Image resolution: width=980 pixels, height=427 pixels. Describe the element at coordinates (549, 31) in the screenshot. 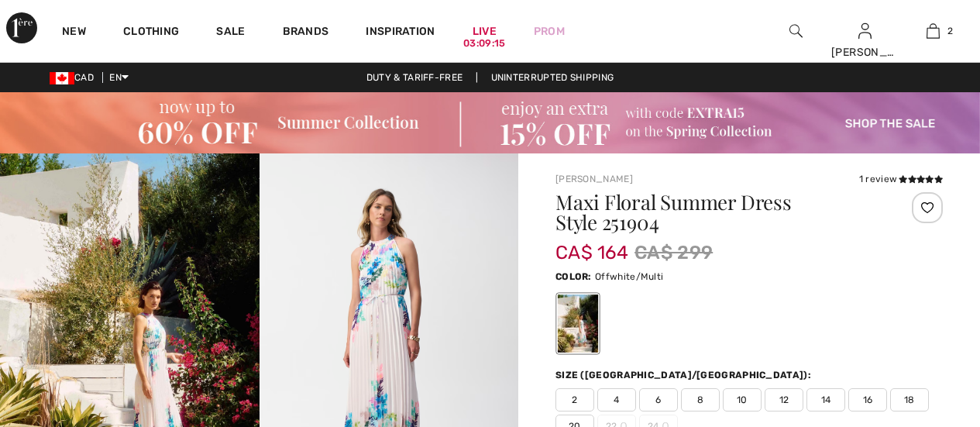

I see `a: Prom` at that location.